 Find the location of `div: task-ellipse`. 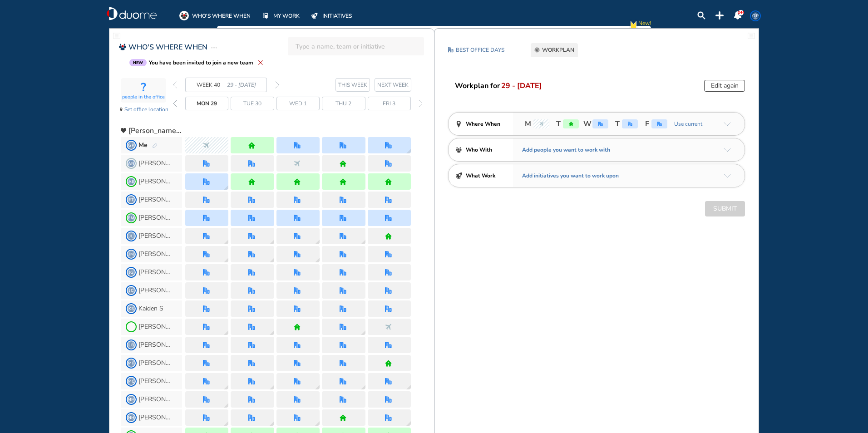

div: task-ellipse is located at coordinates (214, 47).